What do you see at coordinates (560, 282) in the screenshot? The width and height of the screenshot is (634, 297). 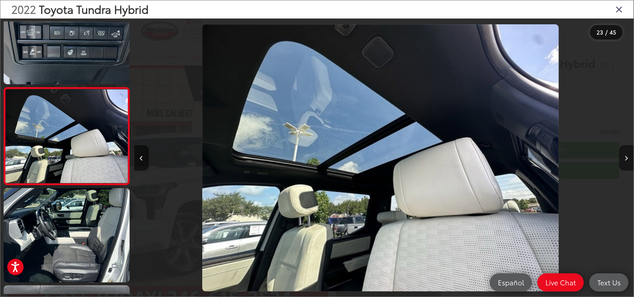 I see `a: Live Chat` at bounding box center [560, 282].